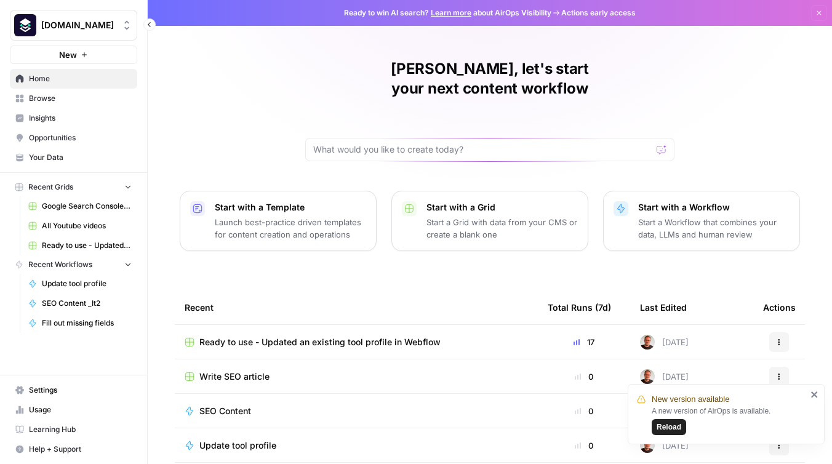 Image resolution: width=832 pixels, height=464 pixels. Describe the element at coordinates (291, 228) in the screenshot. I see `p: Launch best-practice driven templates for content creation and operations` at that location.